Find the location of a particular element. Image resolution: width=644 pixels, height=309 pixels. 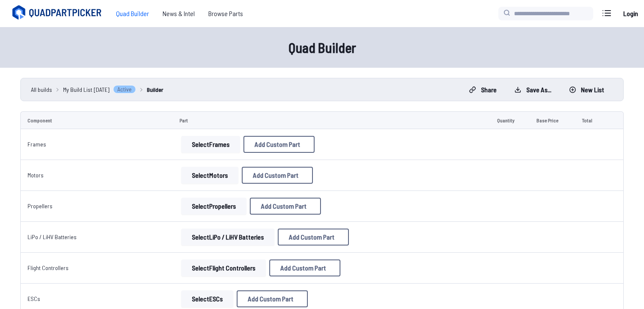

span: Quad Builder is located at coordinates (132, 14).